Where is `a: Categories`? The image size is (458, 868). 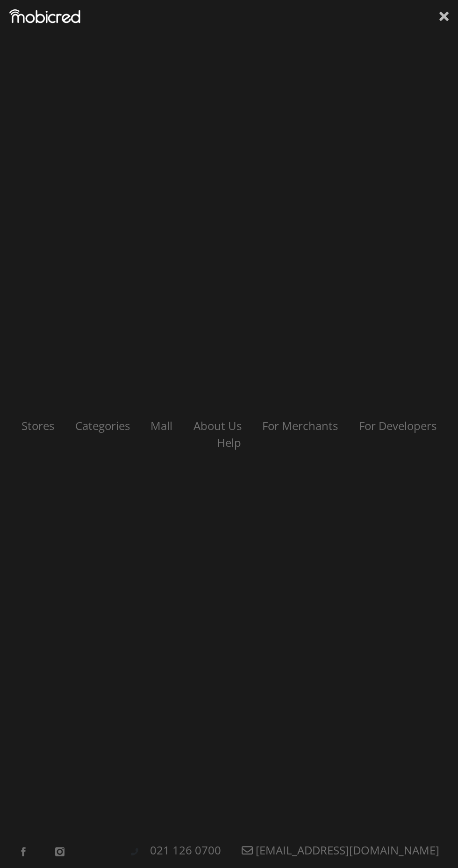 a: Categories is located at coordinates (102, 425).